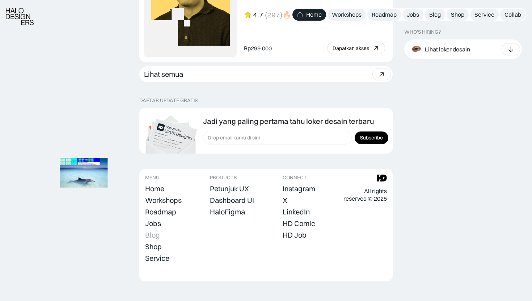  Describe the element at coordinates (447, 49) in the screenshot. I see `div: Lihat loker desain` at that location.